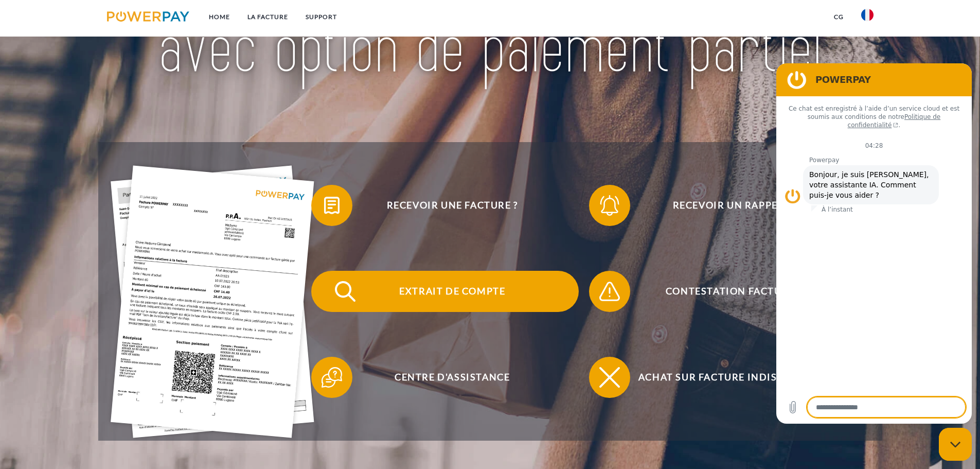 The height and width of the screenshot is (469, 980). I want to click on img: qb_bill.svg, so click(332, 205).